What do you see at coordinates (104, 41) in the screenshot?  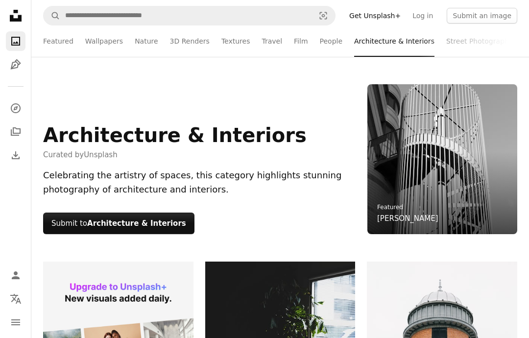 I see `a: Wallpapers` at bounding box center [104, 41].